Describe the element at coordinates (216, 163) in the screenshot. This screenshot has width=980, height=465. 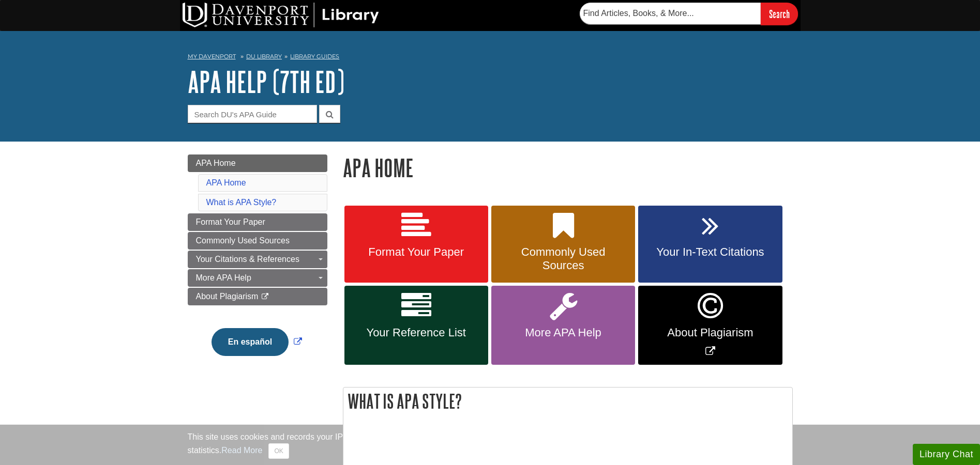
I see `span: APA Home` at that location.